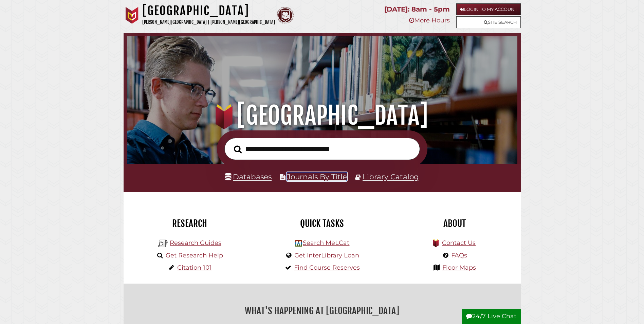  Describe the element at coordinates (238, 149) in the screenshot. I see `i: Search` at that location.